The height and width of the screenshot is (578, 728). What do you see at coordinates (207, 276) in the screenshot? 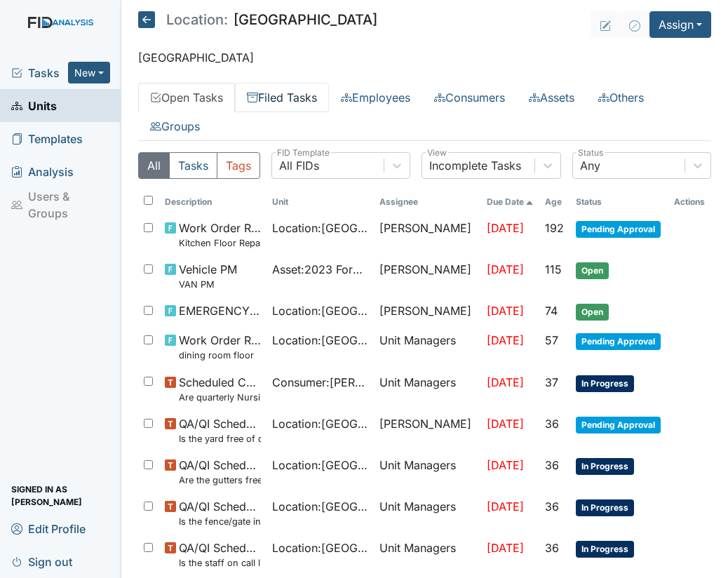
I see `span: Vehicle PM VAN PM` at bounding box center [207, 276].